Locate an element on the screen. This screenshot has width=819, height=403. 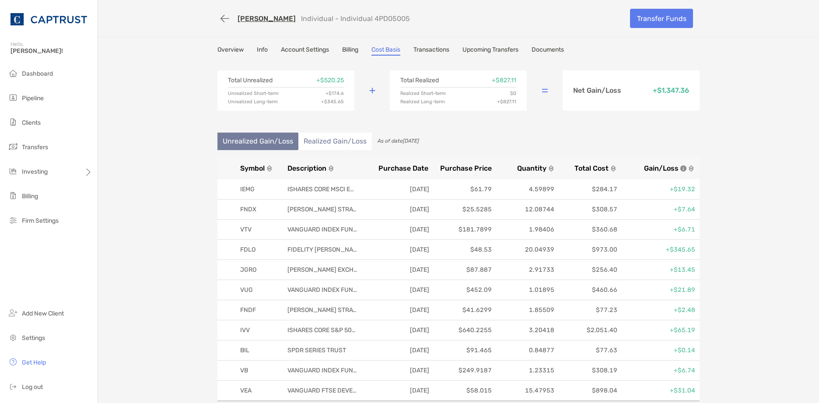
img: settings icon is located at coordinates (13, 337).